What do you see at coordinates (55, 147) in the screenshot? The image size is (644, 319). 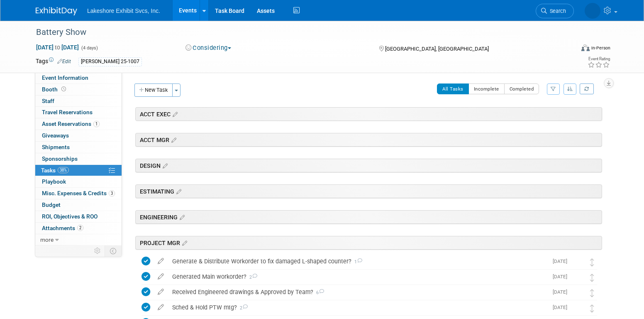 I see `span: Shipments` at bounding box center [55, 147].